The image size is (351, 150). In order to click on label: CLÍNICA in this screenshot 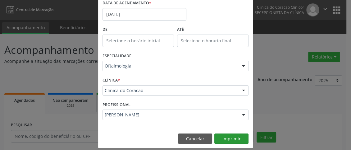, I will do `click(111, 80)`.